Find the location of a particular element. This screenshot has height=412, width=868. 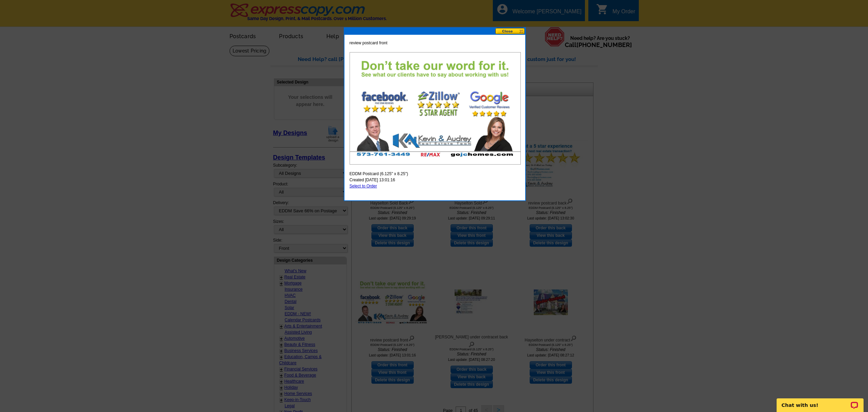

img: large-thumb.jpg is located at coordinates (435, 108).